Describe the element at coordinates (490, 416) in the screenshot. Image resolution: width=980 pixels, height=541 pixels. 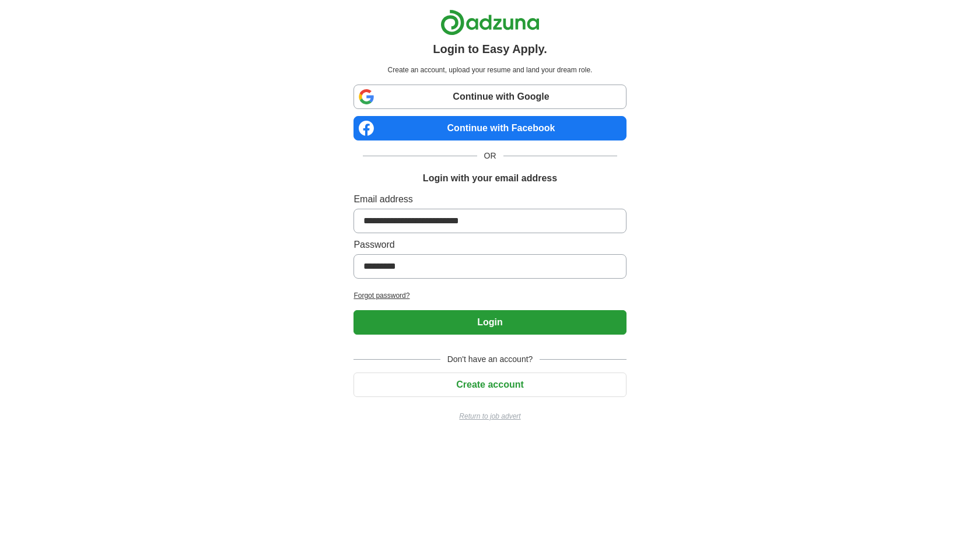
I see `a: Return to job advert` at that location.